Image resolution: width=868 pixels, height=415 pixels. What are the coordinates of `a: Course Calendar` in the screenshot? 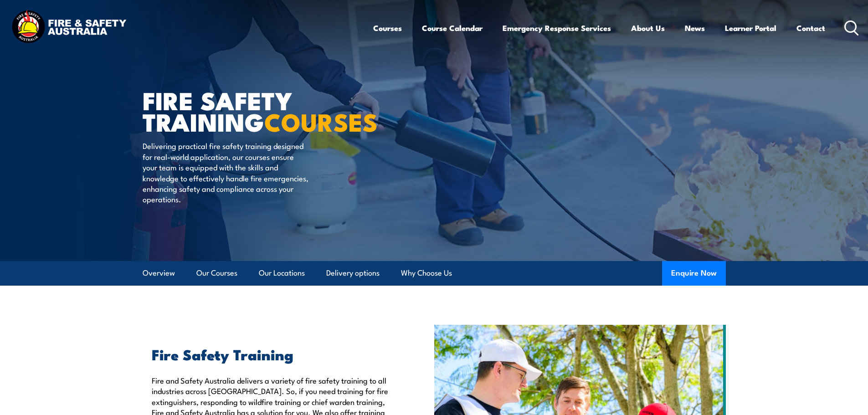 It's located at (452, 27).